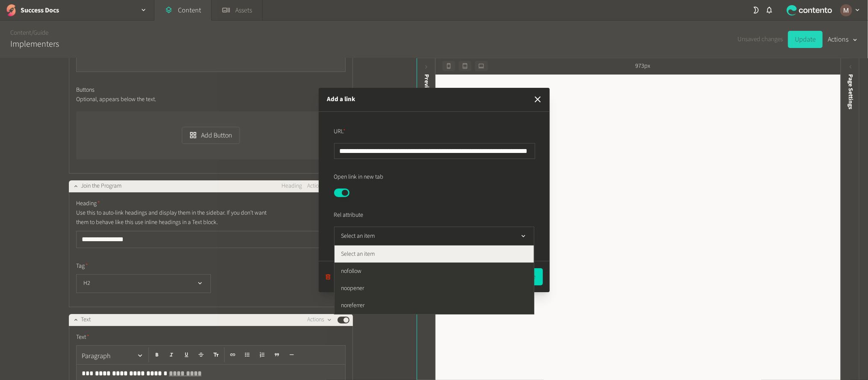 The width and height of the screenshot is (868, 380). What do you see at coordinates (351, 271) in the screenshot?
I see `span: nofollow` at bounding box center [351, 271].